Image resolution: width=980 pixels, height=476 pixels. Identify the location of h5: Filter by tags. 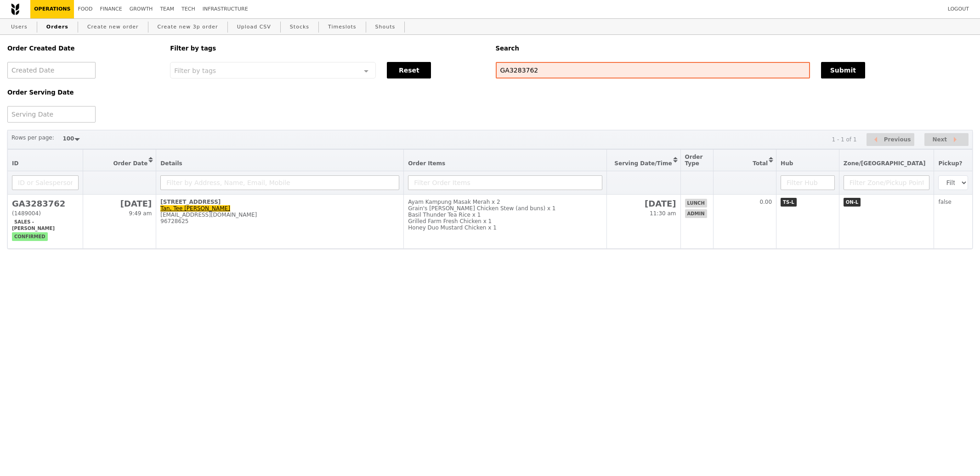
(327, 48).